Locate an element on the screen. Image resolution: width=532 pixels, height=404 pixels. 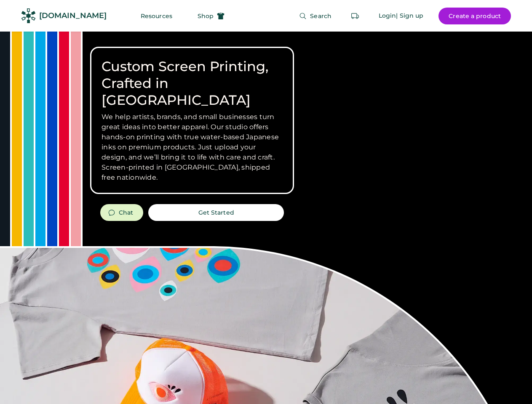
button: Get Started is located at coordinates (216, 213).